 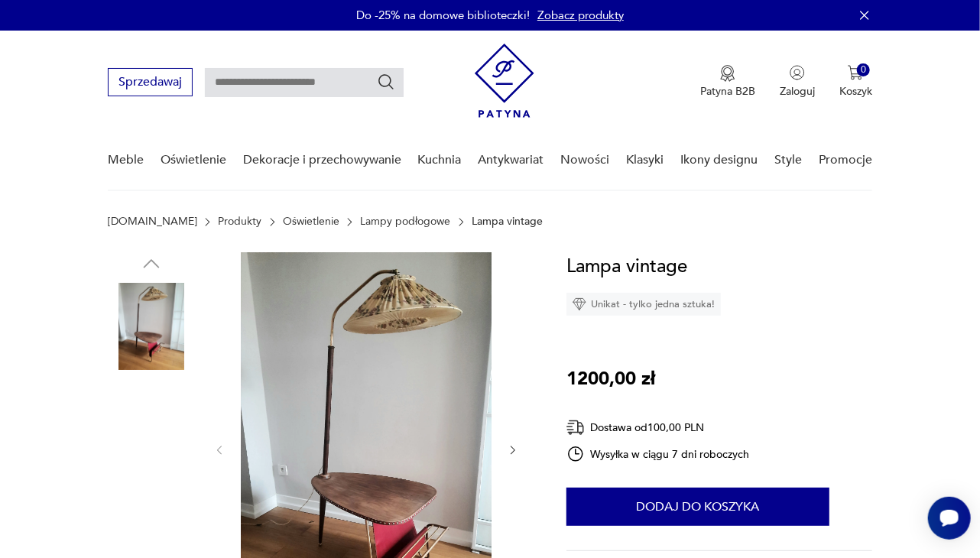 I want to click on button: Szukaj, so click(x=386, y=82).